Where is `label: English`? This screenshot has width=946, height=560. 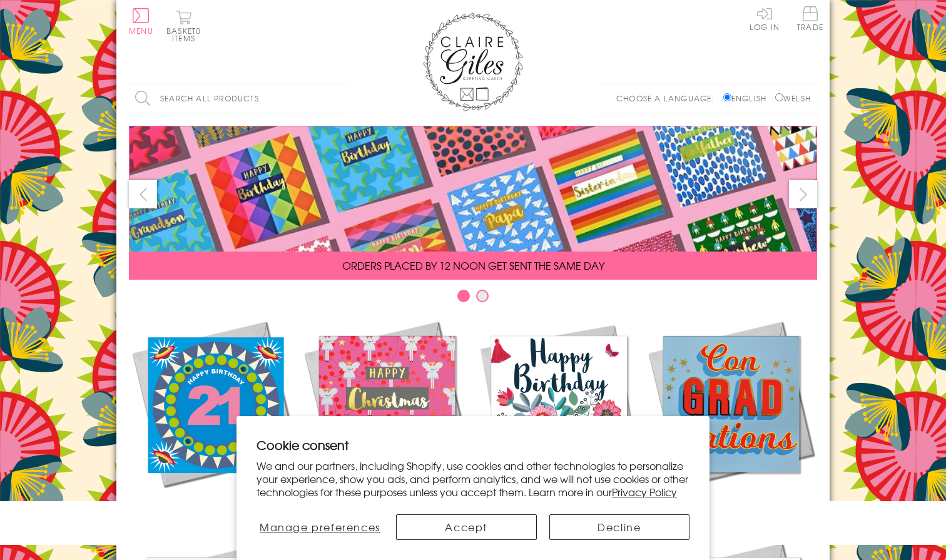 label: English is located at coordinates (748, 98).